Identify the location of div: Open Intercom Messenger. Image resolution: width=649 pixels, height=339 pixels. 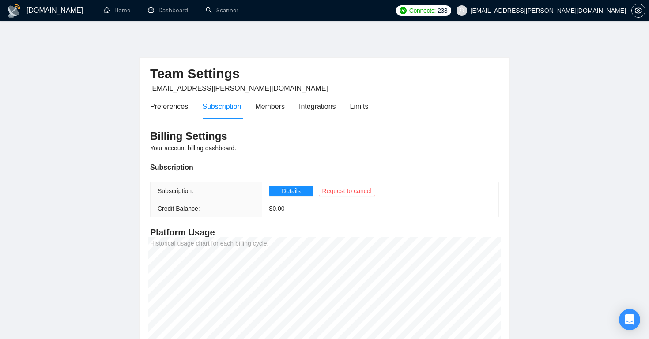
(629, 320).